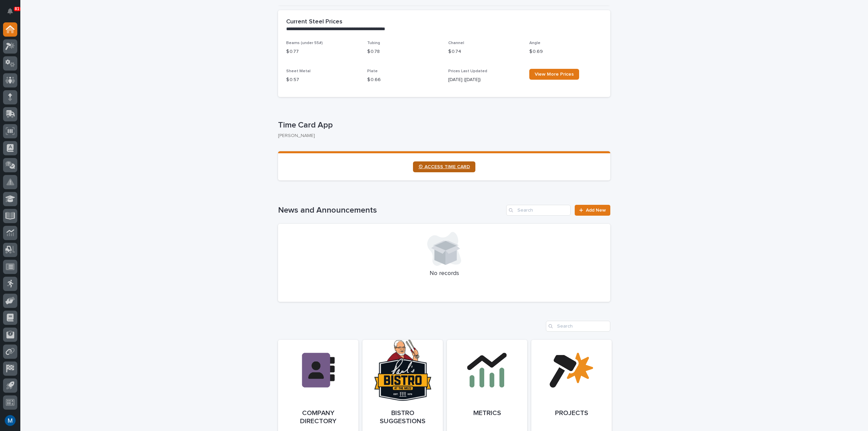 This screenshot has height=431, width=868. Describe the element at coordinates (554, 74) in the screenshot. I see `a: View More Prices` at that location.